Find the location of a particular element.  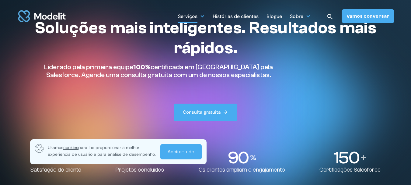

font: para lhe proporcionar a melhor experiência de usuário e para análise de desempenho. is located at coordinates (102, 151).